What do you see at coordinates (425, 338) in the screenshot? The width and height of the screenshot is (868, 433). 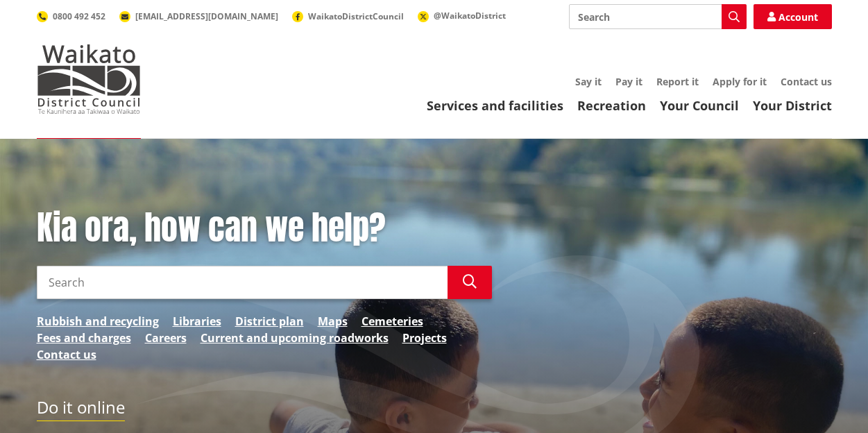 I see `a: Projects` at bounding box center [425, 338].